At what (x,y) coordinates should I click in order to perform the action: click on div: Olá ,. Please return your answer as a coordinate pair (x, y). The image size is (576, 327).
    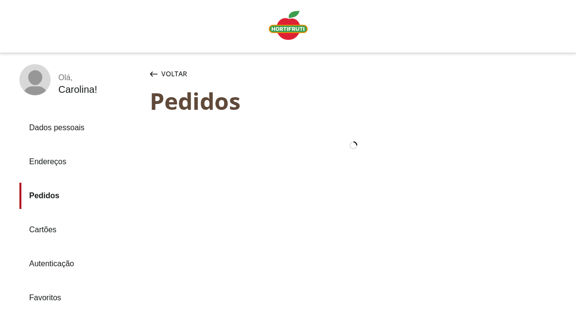
    Looking at the image, I should click on (78, 78).